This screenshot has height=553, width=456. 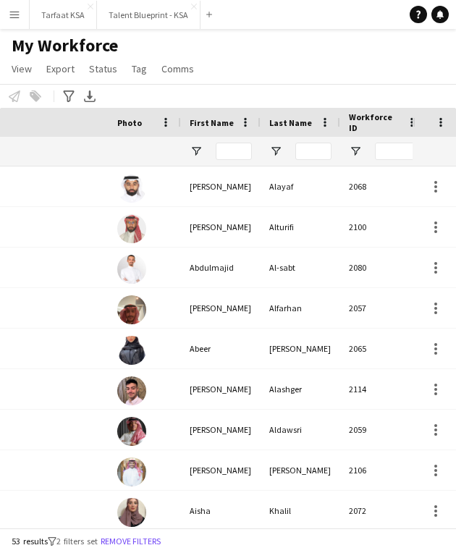 What do you see at coordinates (384, 510) in the screenshot?
I see `div: 2072` at bounding box center [384, 510].